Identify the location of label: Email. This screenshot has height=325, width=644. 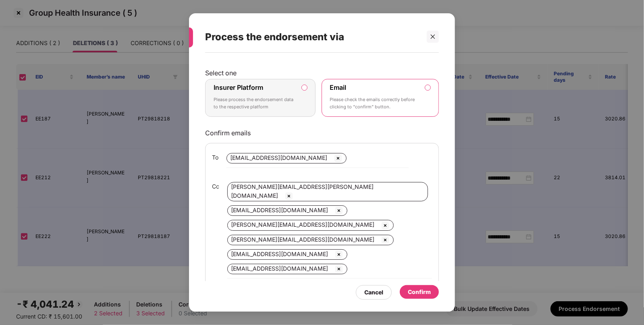
(338, 87).